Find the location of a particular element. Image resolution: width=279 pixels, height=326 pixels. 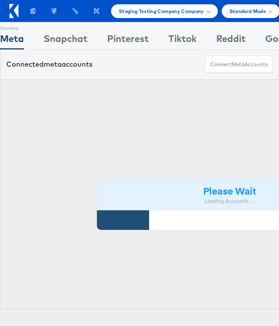

strong: Please Wait is located at coordinates (230, 190).